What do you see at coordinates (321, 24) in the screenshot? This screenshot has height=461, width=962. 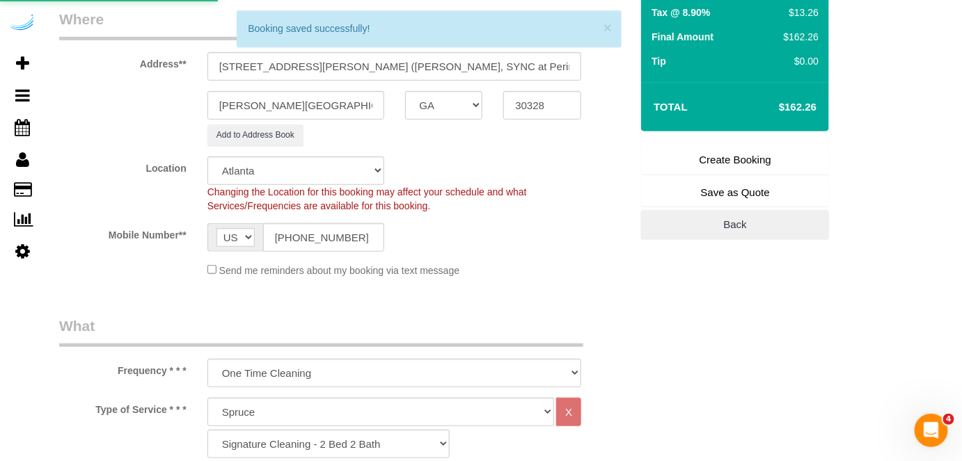 I see `legend: Where` at bounding box center [321, 24].